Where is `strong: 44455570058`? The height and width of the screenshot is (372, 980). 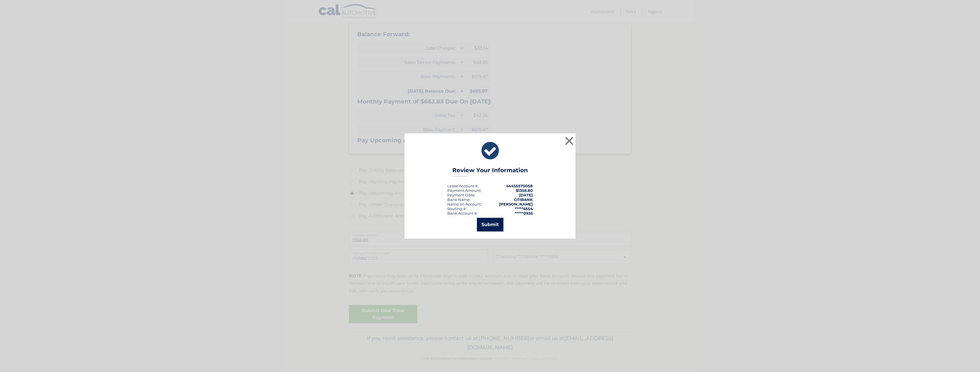
strong: 44455570058 is located at coordinates (519, 186).